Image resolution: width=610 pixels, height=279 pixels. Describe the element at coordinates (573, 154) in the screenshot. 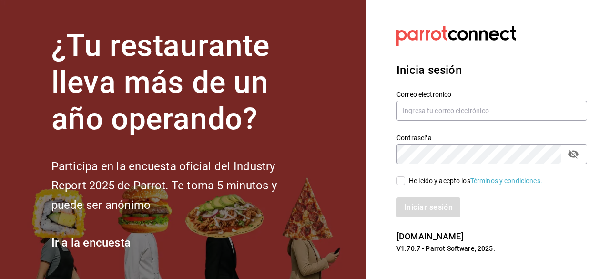

I see `button: passwordField` at that location.